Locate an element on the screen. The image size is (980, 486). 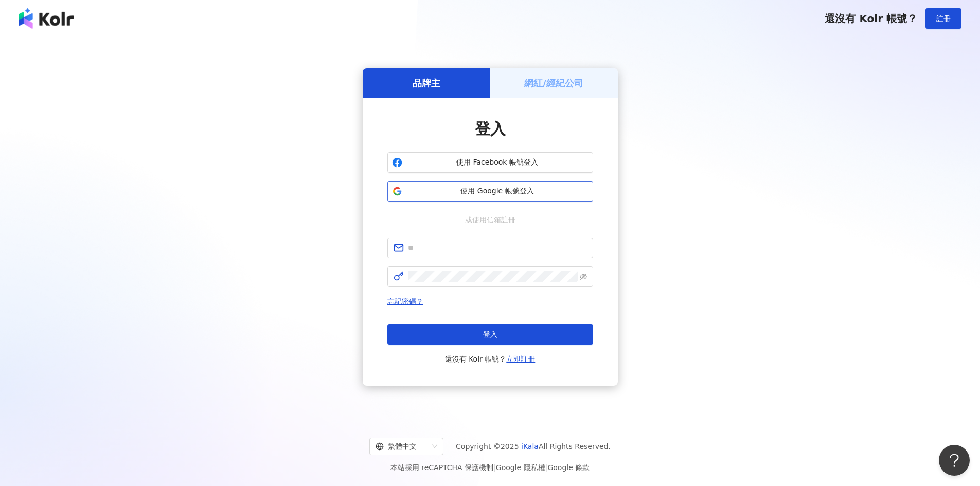
h5: 網紅/經紀公司 is located at coordinates (553, 83).